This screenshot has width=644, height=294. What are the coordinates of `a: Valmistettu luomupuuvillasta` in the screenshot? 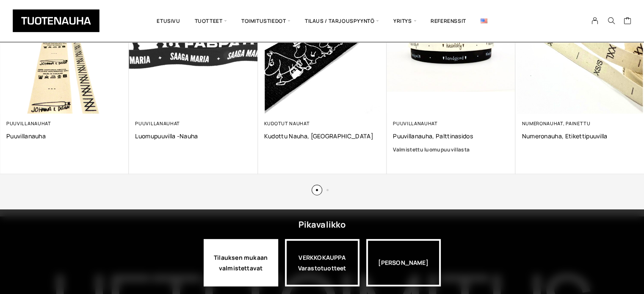 It's located at (451, 149).